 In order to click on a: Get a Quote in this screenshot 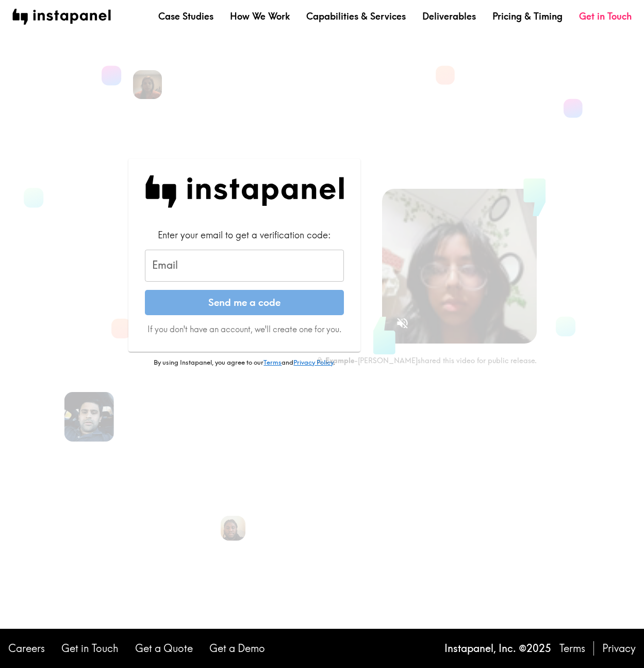, I will do `click(164, 648)`.